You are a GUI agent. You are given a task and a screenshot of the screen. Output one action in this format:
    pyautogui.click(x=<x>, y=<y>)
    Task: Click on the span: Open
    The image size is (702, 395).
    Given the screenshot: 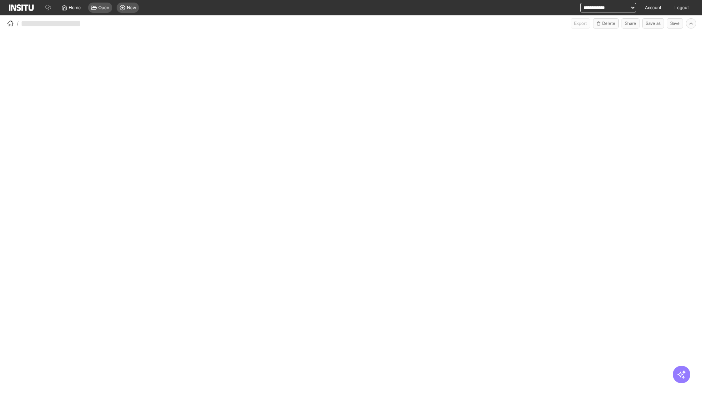 What is the action you would take?
    pyautogui.click(x=104, y=8)
    